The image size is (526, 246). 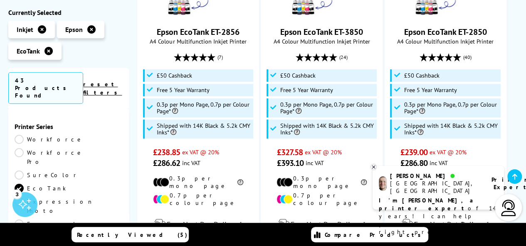 What do you see at coordinates (219, 57) in the screenshot?
I see `span: (7)` at bounding box center [219, 57].